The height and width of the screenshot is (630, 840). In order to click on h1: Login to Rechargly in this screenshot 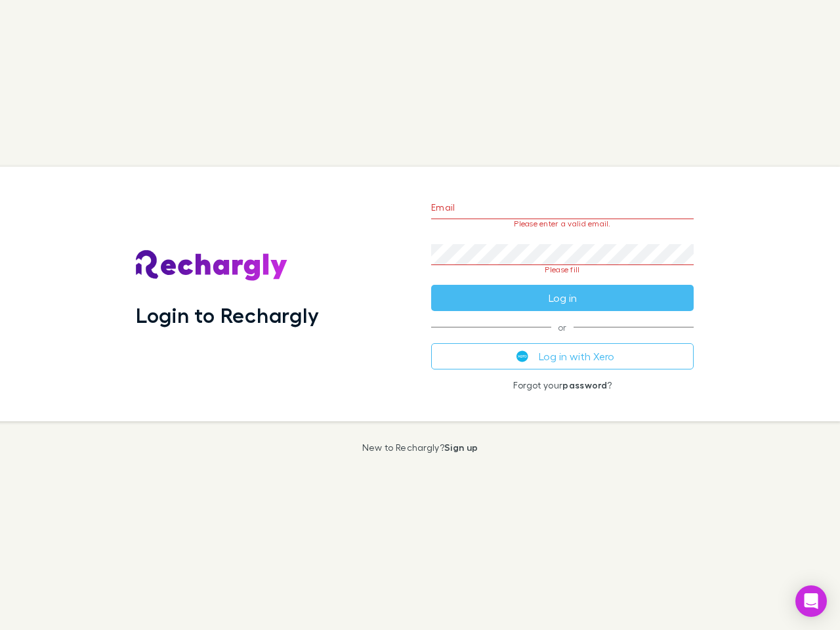, I will do `click(227, 315)`.